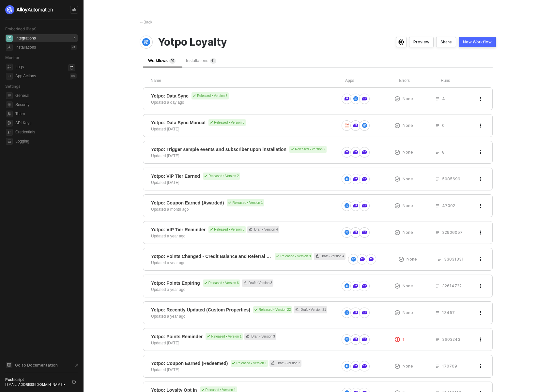  I want to click on span: icon-loader, so click(71, 67).